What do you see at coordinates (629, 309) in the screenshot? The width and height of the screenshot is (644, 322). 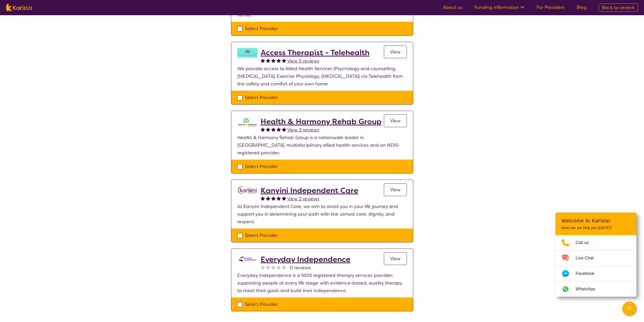 I see `button: Channel Menu` at bounding box center [629, 309].